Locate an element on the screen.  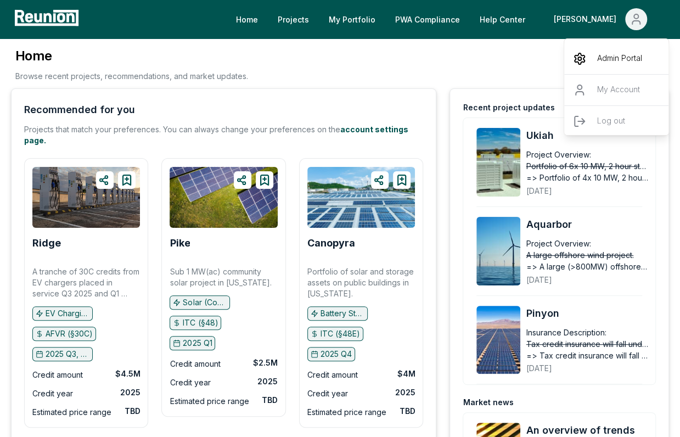
p: Admin Portal is located at coordinates (619, 59).